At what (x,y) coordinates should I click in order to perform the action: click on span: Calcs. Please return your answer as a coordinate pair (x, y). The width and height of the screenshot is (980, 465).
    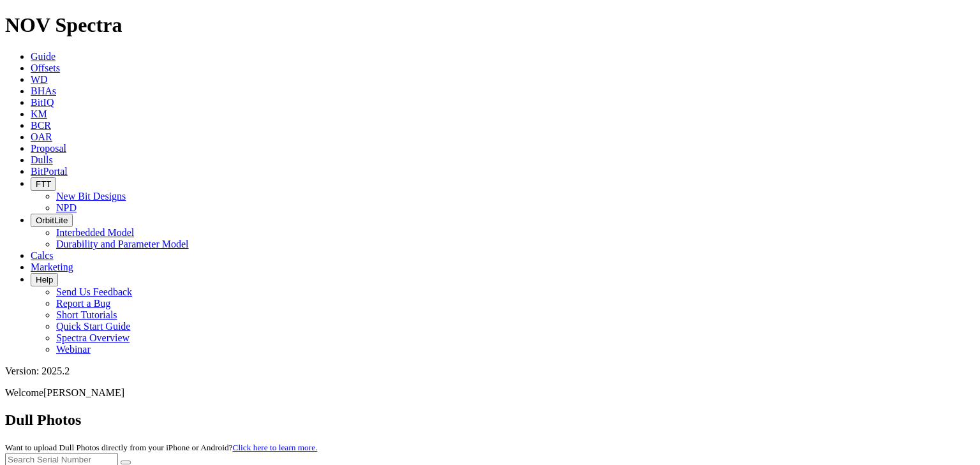
    Looking at the image, I should click on (42, 256).